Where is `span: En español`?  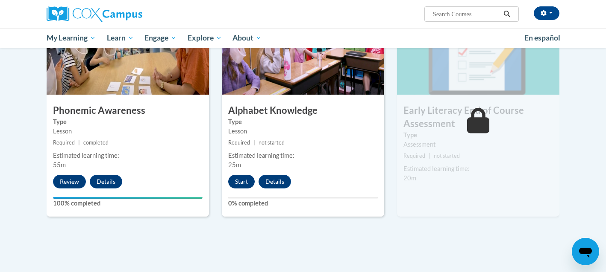 span: En español is located at coordinates (542, 38).